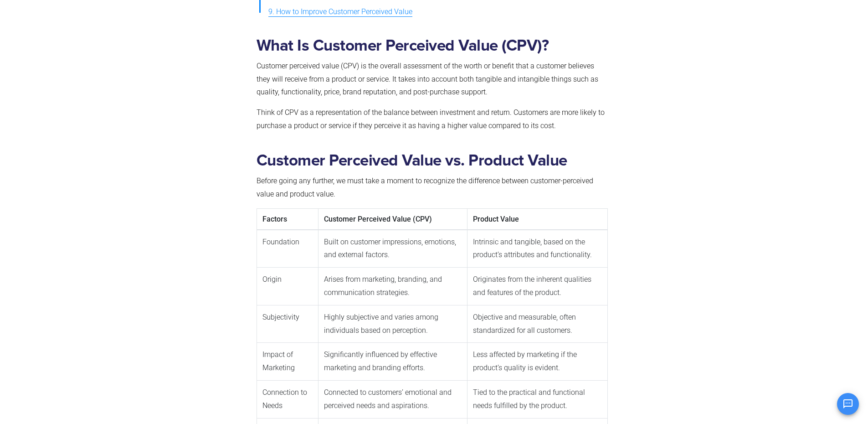 Image resolution: width=868 pixels, height=424 pixels. What do you see at coordinates (538, 361) in the screenshot?
I see `td: Less affected by marketing if the product’s quality is evident.` at bounding box center [538, 361].